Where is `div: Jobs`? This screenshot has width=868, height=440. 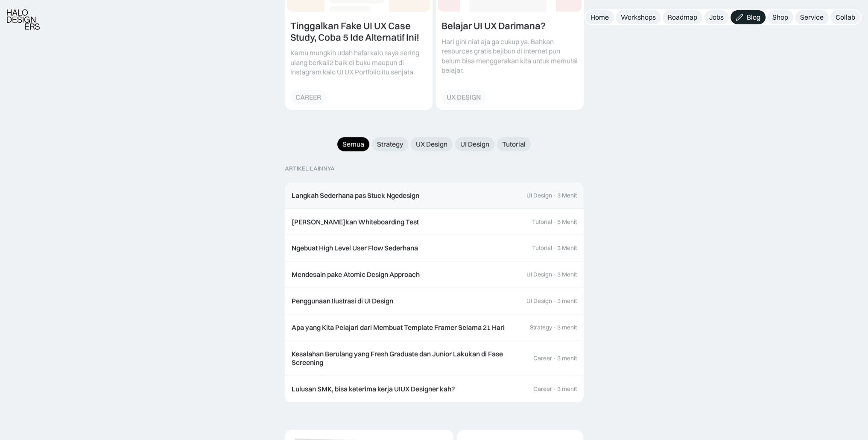
div: Jobs is located at coordinates (717, 17).